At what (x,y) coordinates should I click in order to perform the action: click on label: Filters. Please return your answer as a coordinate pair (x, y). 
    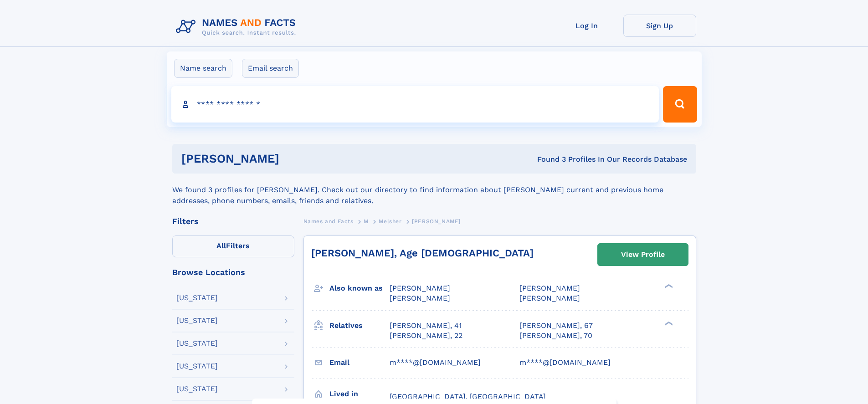
    Looking at the image, I should click on (233, 246).